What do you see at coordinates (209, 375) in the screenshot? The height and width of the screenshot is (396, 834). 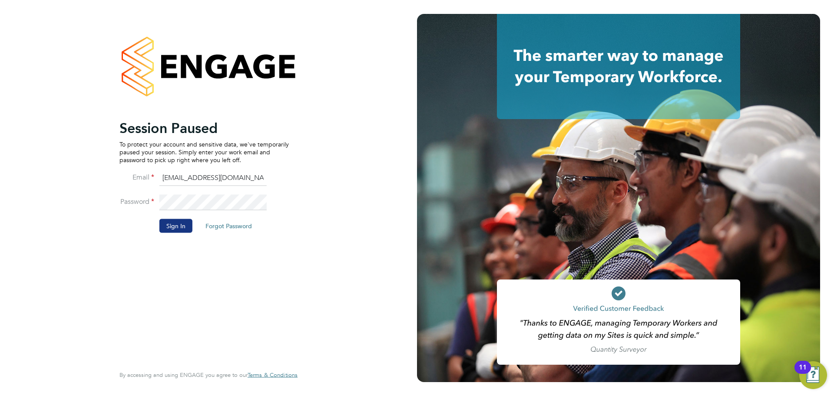 I see `span: By accessing and using ENGAGE you agree to our` at bounding box center [209, 375].